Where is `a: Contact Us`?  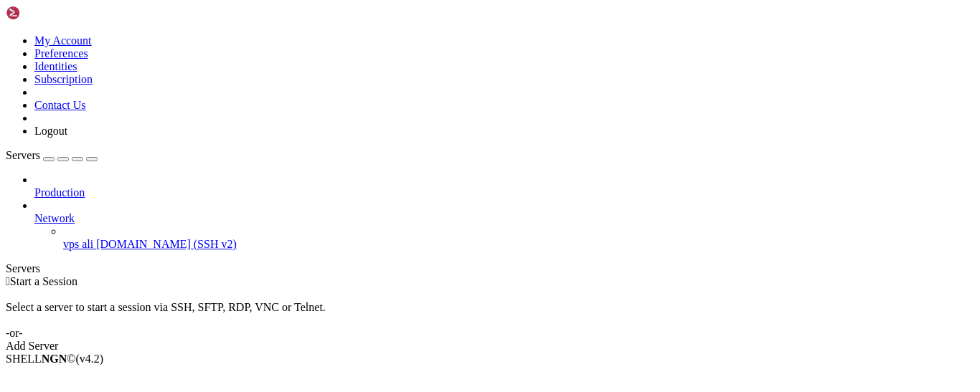
a: Contact Us is located at coordinates (61, 105).